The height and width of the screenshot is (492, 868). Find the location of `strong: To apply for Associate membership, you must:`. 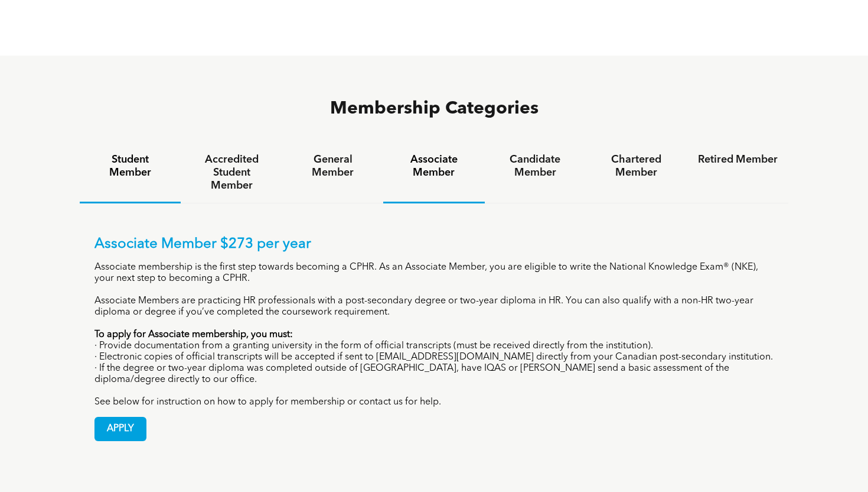

strong: To apply for Associate membership, you must: is located at coordinates (194, 335).